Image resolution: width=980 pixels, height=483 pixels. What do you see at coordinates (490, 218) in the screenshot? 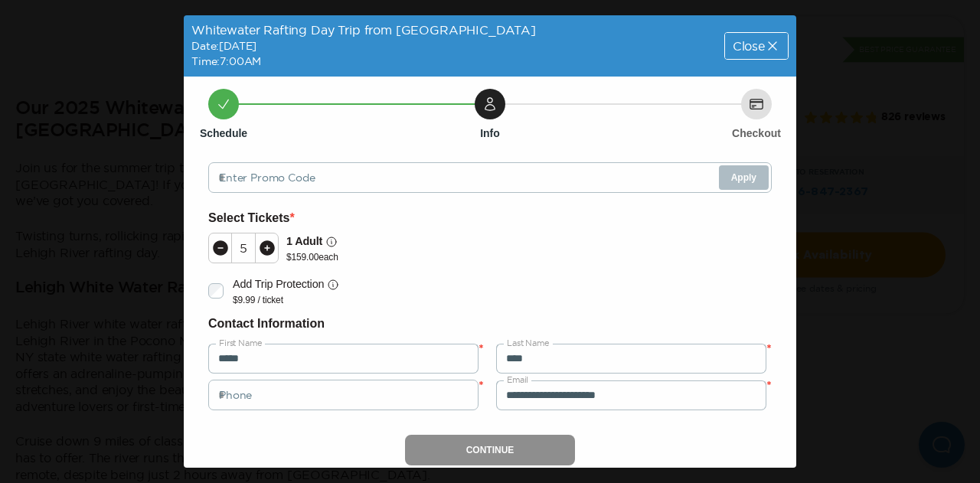
I see `h6: Select Tickets` at bounding box center [490, 218].